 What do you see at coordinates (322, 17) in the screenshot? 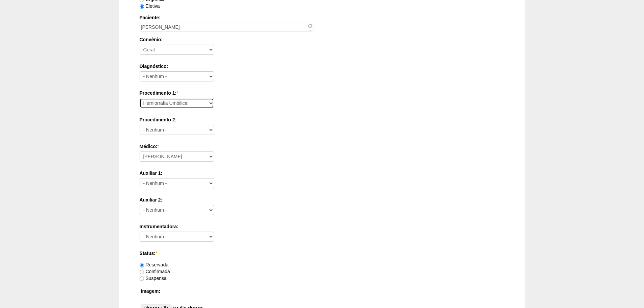
I see `label: Paciente:` at bounding box center [322, 17].